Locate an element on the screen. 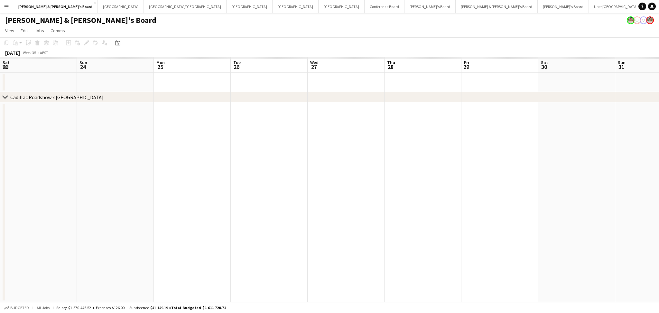 Image resolution: width=659 pixels, height=313 pixels. span: All jobs is located at coordinates (43, 307).